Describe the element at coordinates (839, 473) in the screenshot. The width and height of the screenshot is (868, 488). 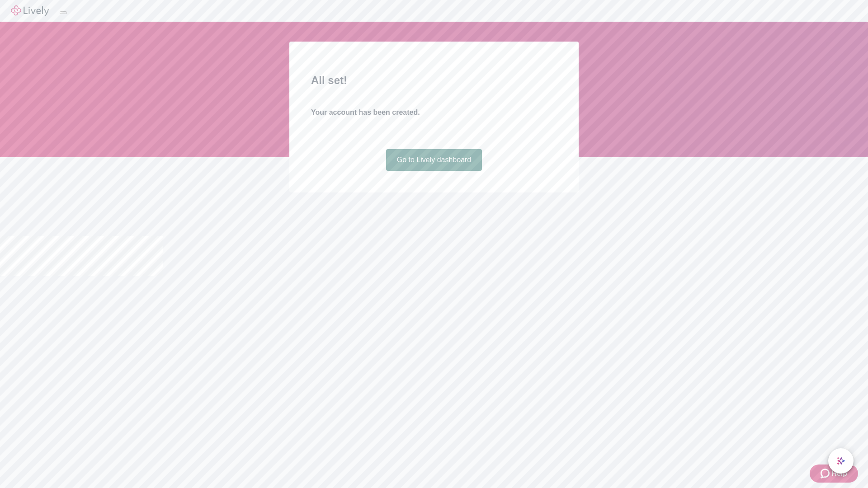
I see `span: Help` at that location.